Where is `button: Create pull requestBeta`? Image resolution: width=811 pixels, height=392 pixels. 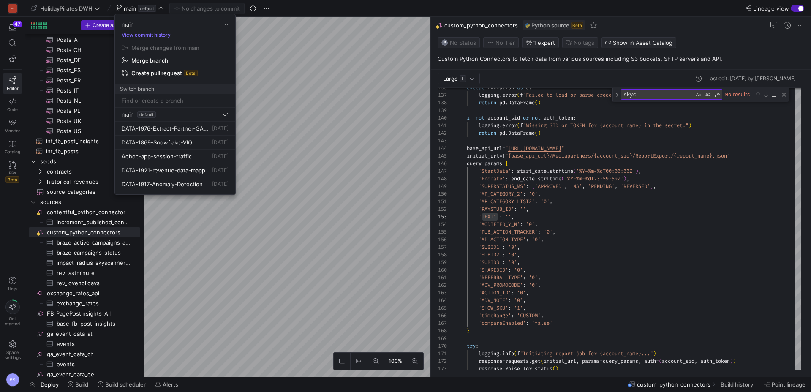
button: Create pull requestBeta is located at coordinates (175, 73).